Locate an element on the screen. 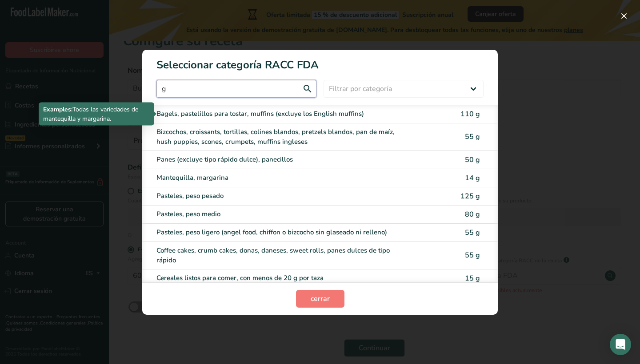 Image resolution: width=640 pixels, height=364 pixels. span: 50 g is located at coordinates (472, 160).